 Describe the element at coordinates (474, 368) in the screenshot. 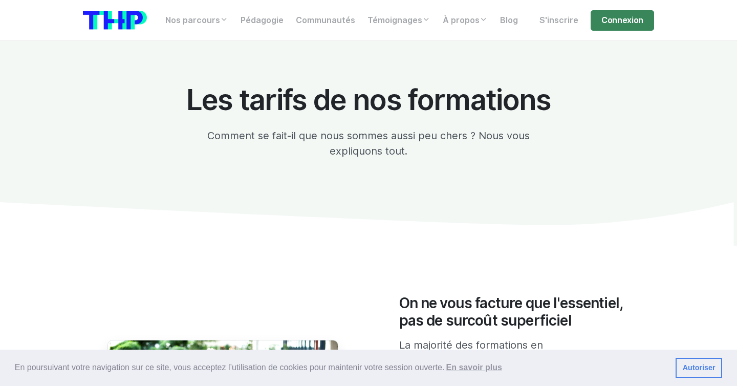

I see `a: learn more about cookies` at that location.